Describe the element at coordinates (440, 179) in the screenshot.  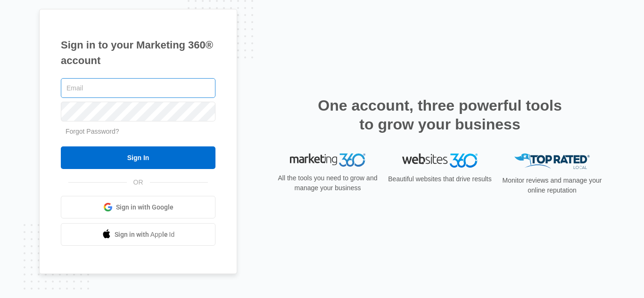
I see `p: Beautiful websites that drive results` at that location.